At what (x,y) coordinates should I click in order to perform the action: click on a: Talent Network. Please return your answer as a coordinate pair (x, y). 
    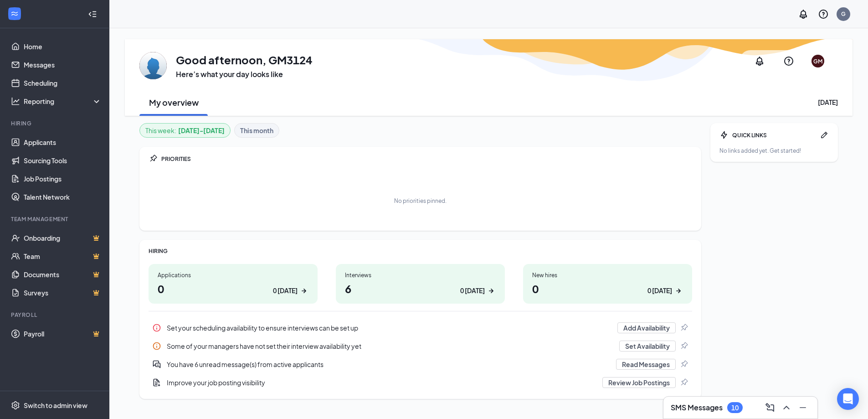
    Looking at the image, I should click on (63, 197).